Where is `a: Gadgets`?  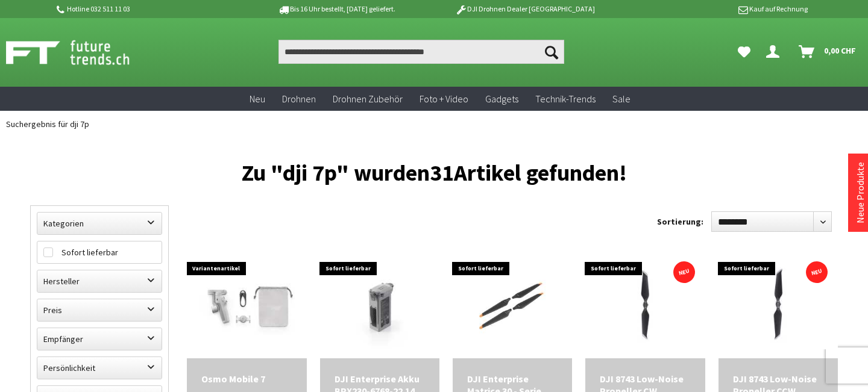 a: Gadgets is located at coordinates (502, 99).